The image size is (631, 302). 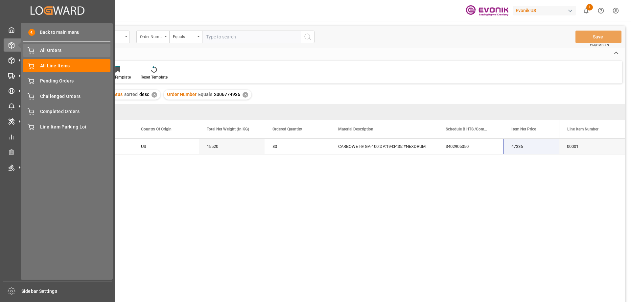 What do you see at coordinates (599, 37) in the screenshot?
I see `button: Save` at bounding box center [599, 37].